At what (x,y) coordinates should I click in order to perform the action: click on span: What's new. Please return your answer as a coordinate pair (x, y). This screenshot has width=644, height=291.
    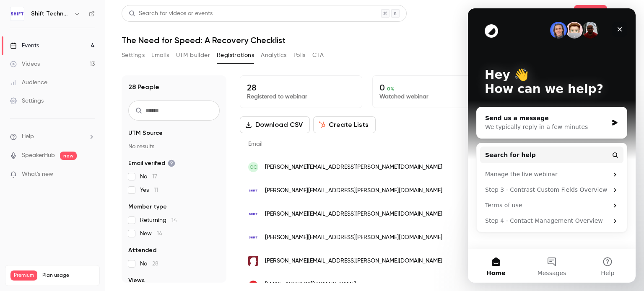
    Looking at the image, I should click on (37, 174).